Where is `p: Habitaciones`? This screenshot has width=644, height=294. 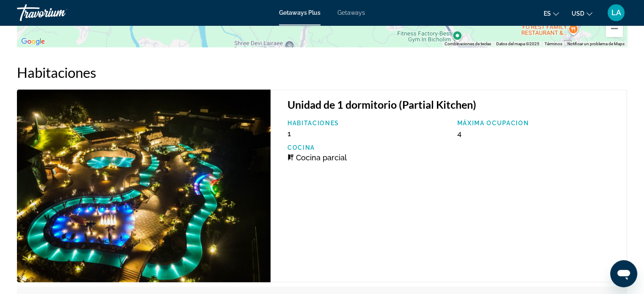
p: Habitaciones is located at coordinates (368, 123).